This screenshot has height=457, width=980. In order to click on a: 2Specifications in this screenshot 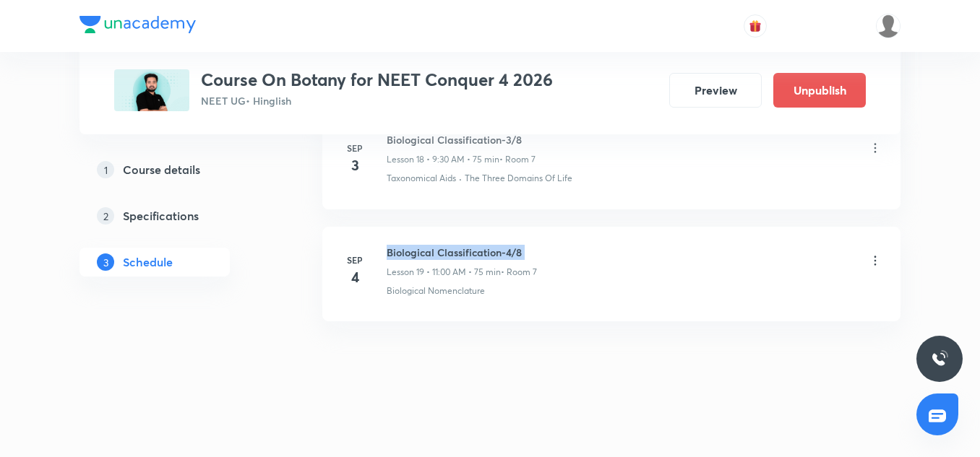, I will do `click(178, 216)`.